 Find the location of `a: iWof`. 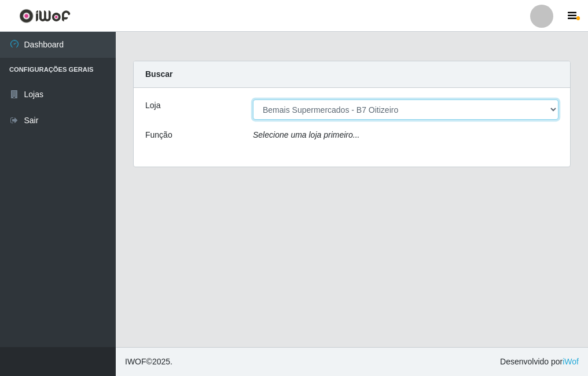

a: iWof is located at coordinates (571, 362).